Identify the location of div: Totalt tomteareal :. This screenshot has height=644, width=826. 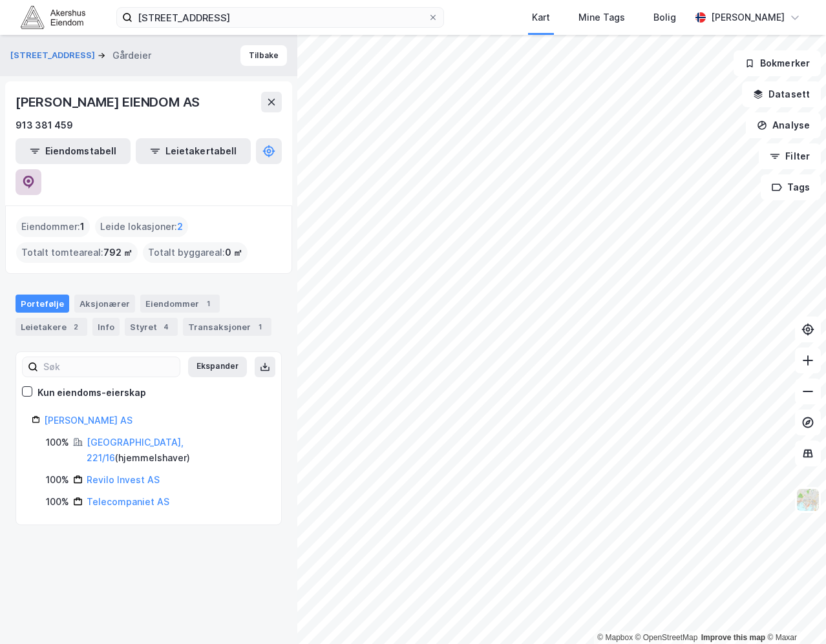
(77, 252).